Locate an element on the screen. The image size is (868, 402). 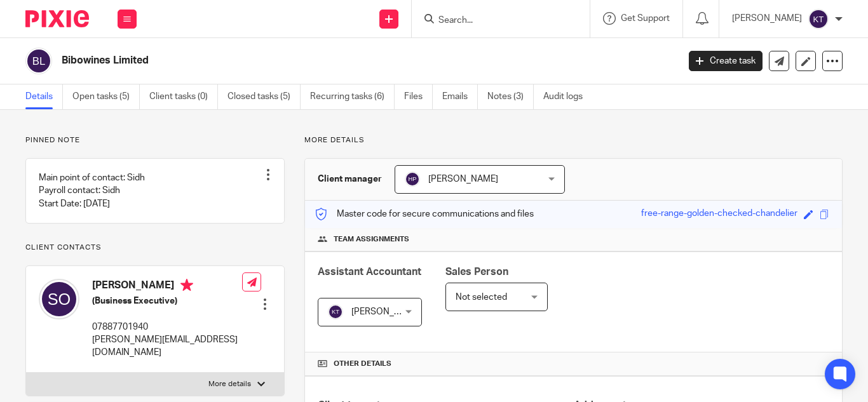
span: Team assignments is located at coordinates (371, 240).